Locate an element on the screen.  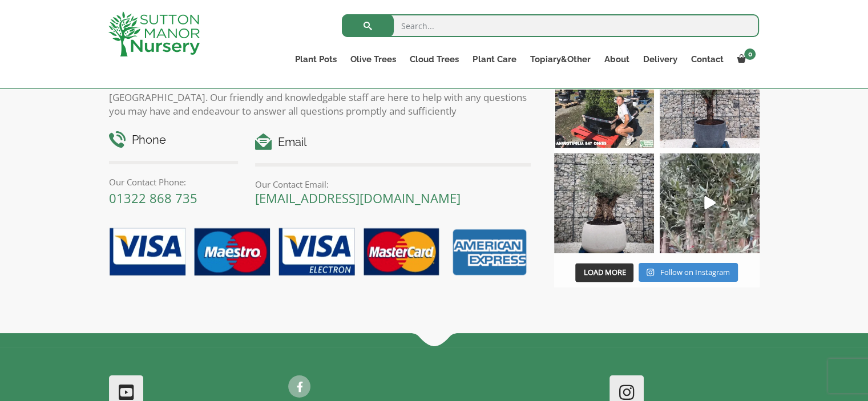
span: Load More is located at coordinates (604, 272).